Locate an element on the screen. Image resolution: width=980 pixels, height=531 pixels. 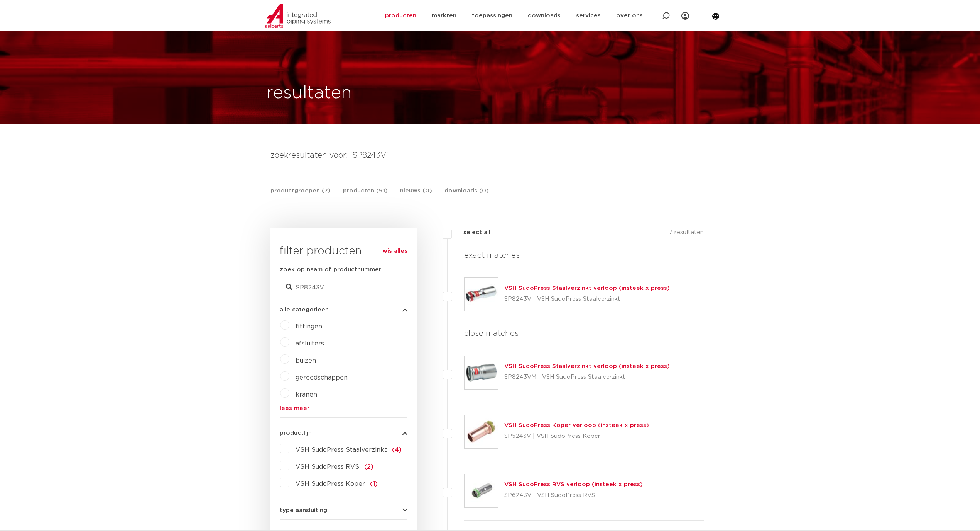
span: (1) is located at coordinates (374, 484).